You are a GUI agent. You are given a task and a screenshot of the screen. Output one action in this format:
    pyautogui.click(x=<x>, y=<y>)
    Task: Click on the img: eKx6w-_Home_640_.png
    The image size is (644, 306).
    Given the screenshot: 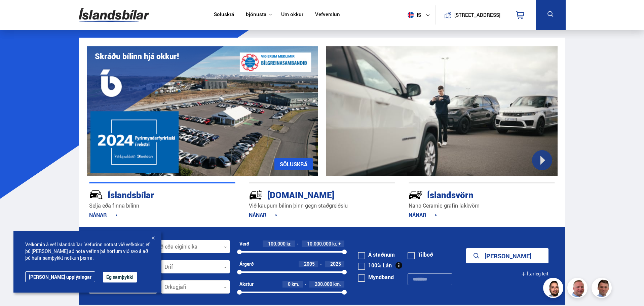 What is the action you would take?
    pyautogui.click(x=202, y=111)
    